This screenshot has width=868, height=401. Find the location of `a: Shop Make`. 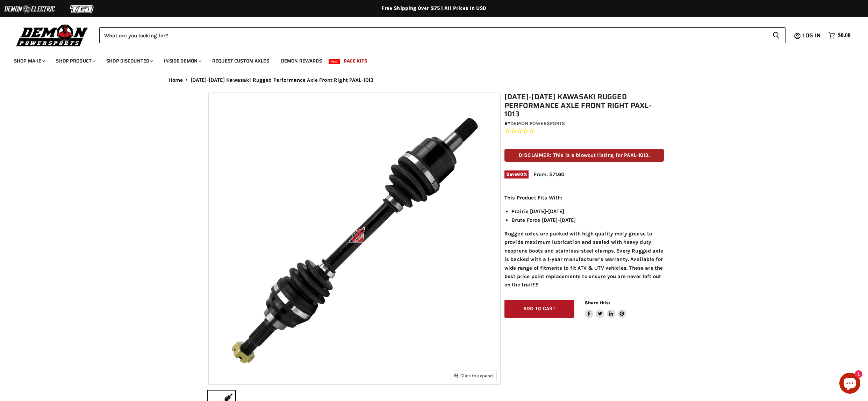

a: Shop Make is located at coordinates (29, 61).